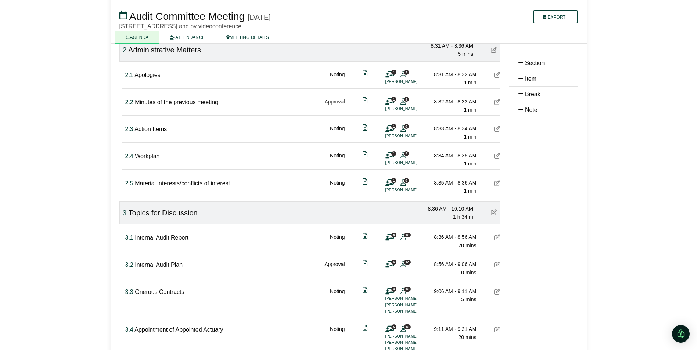 This screenshot has height=350, width=697. What do you see at coordinates (394, 289) in the screenshot?
I see `span: 3` at bounding box center [394, 289].